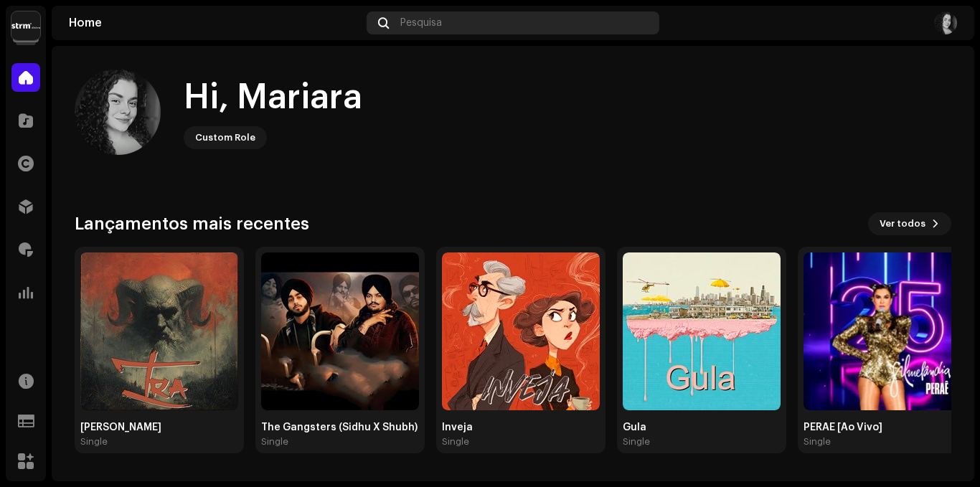 This screenshot has width=980, height=487. Describe the element at coordinates (521, 428) in the screenshot. I see `div: Inveja` at that location.